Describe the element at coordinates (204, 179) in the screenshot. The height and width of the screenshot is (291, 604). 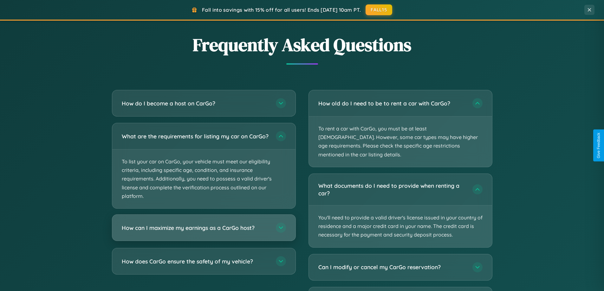
I see `p: To list your car on CarGo, your vehicle must meet our eligibility criteria, including specific ag...` at that location.